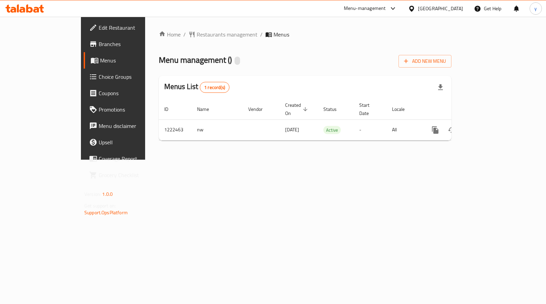 The width and height of the screenshot is (546, 304). Describe the element at coordinates (132, 126) in the screenshot. I see `span: Menu disclaimer` at that location.